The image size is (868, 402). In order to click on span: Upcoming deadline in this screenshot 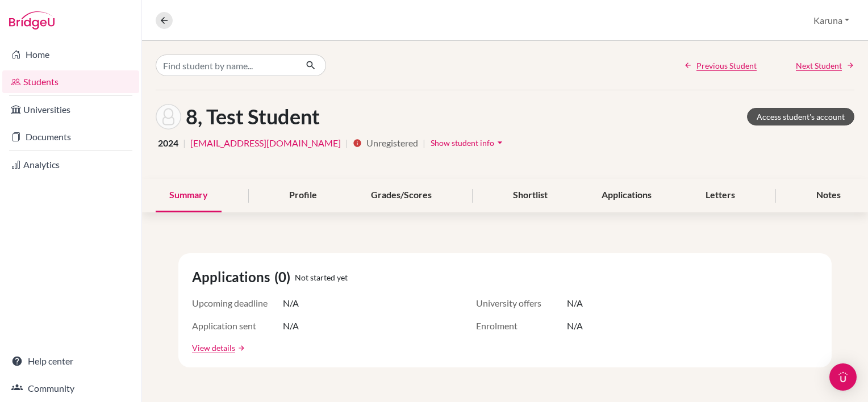, I will do `click(237, 303)`.